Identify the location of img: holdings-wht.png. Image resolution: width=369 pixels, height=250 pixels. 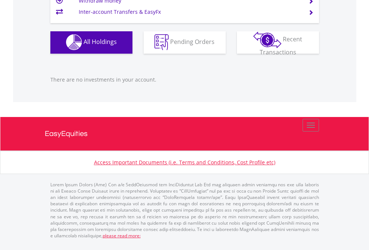
(74, 42).